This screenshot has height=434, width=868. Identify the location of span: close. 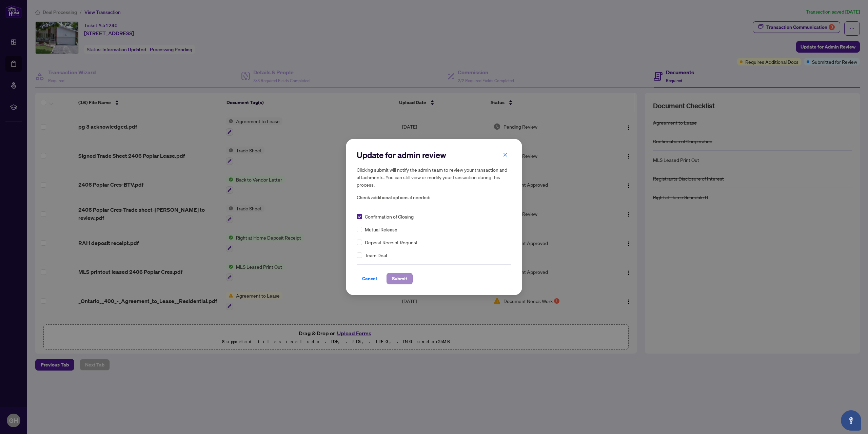
(506, 154).